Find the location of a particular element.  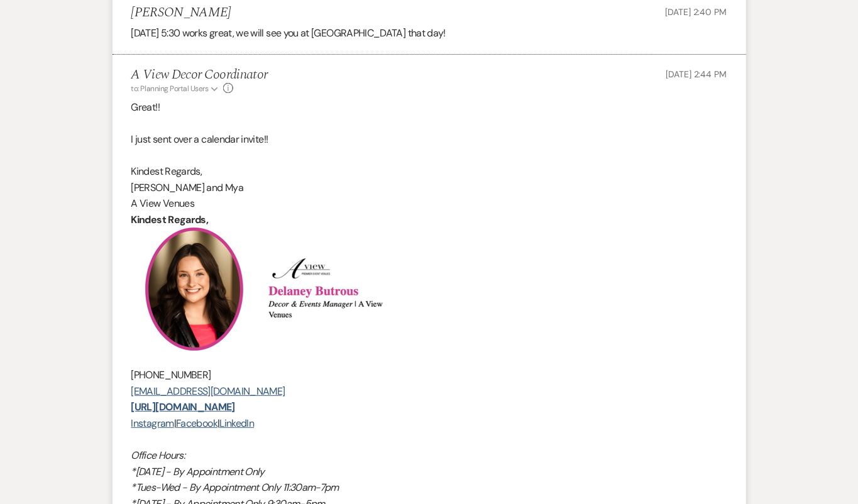

img: 3.png is located at coordinates (194, 289).